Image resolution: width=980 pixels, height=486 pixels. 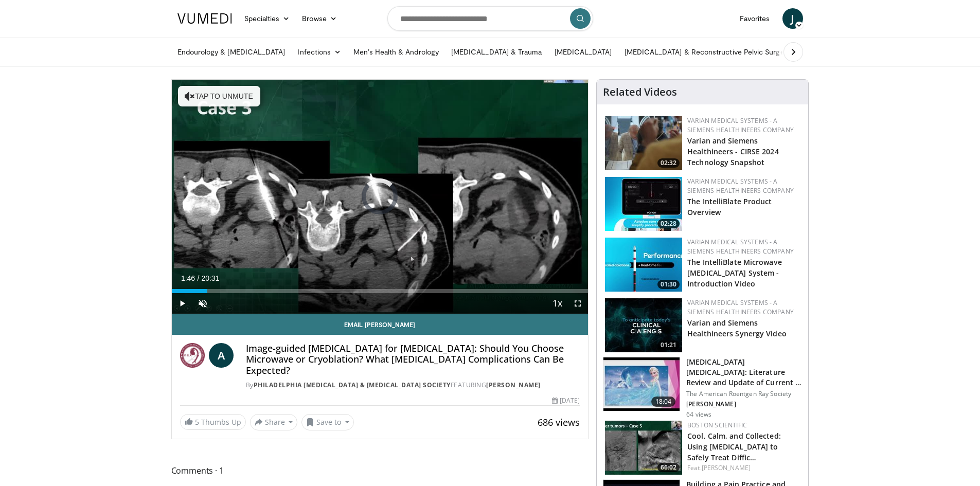 I want to click on a: A, so click(x=221, y=356).